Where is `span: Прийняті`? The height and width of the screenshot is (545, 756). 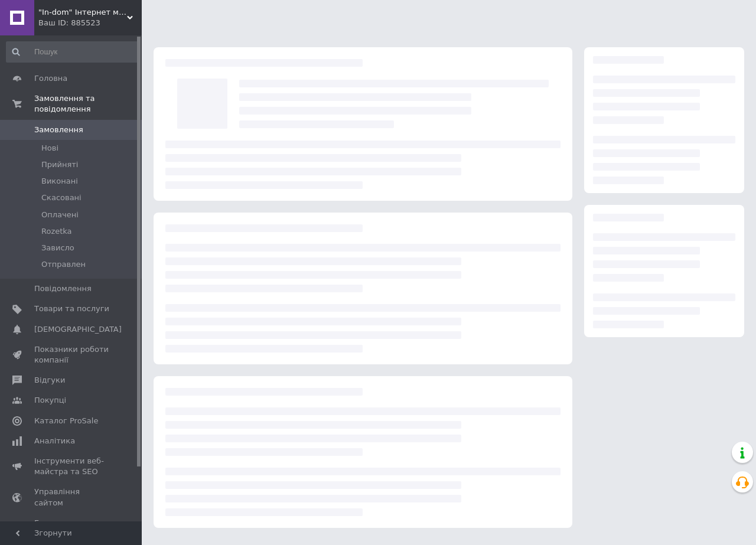 span: Прийняті is located at coordinates (60, 164).